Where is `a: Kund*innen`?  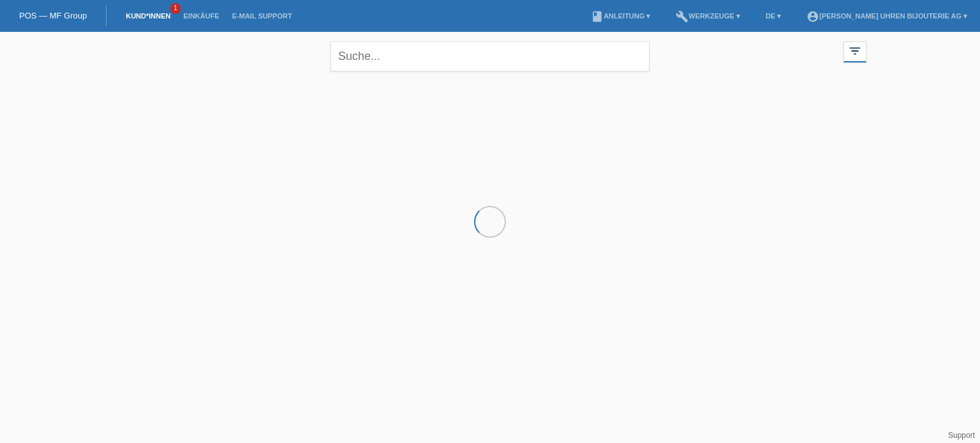
a: Kund*innen is located at coordinates (148, 16).